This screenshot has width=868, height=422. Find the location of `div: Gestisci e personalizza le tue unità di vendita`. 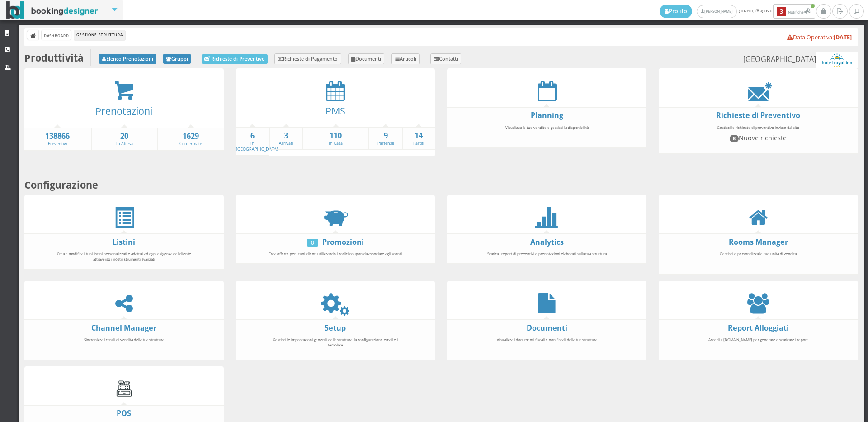

div: Gestisci e personalizza le tue unità di vendita is located at coordinates (758, 258).